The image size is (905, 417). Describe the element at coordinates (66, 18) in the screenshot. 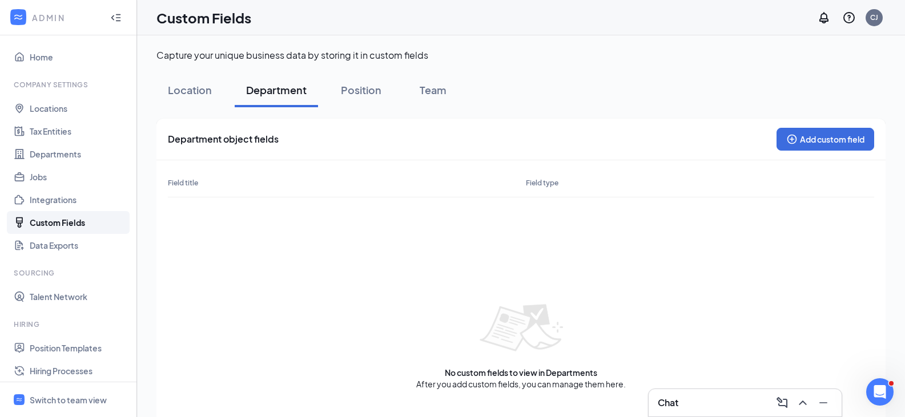

I see `div: ADMIN` at that location.